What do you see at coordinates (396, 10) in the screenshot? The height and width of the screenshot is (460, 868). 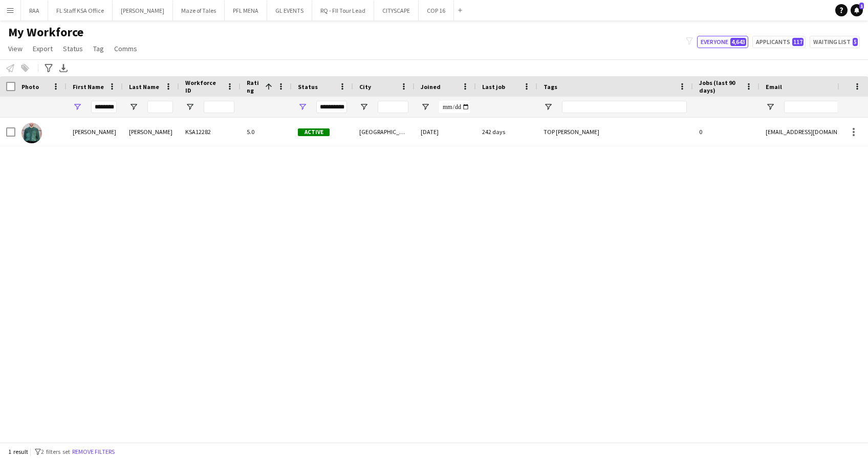 I see `button: CITYSCAPE` at bounding box center [396, 10].